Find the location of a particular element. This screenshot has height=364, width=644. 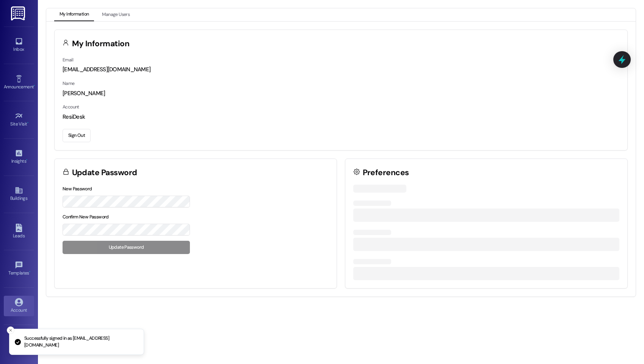

a: Support is located at coordinates (19, 343).